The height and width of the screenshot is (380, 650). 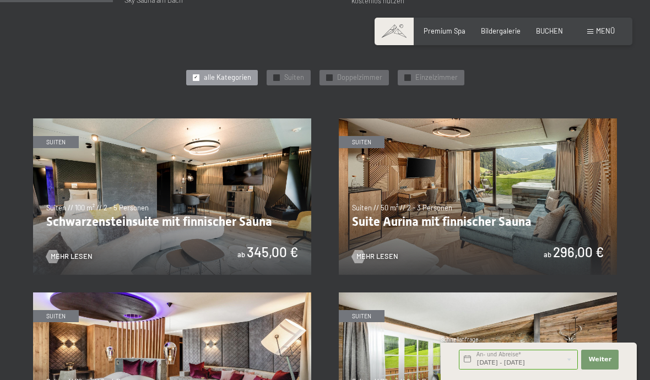 What do you see at coordinates (172, 295) in the screenshot?
I see `a: Romantic Suite mit Bio-Sauna` at bounding box center [172, 295].